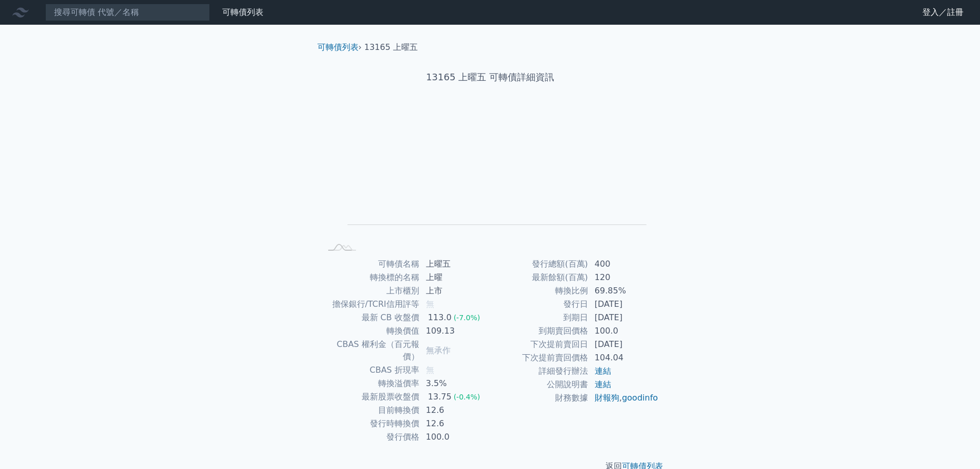 The width and height of the screenshot is (980, 469). Describe the element at coordinates (438, 350) in the screenshot. I see `span: 無承作` at that location.